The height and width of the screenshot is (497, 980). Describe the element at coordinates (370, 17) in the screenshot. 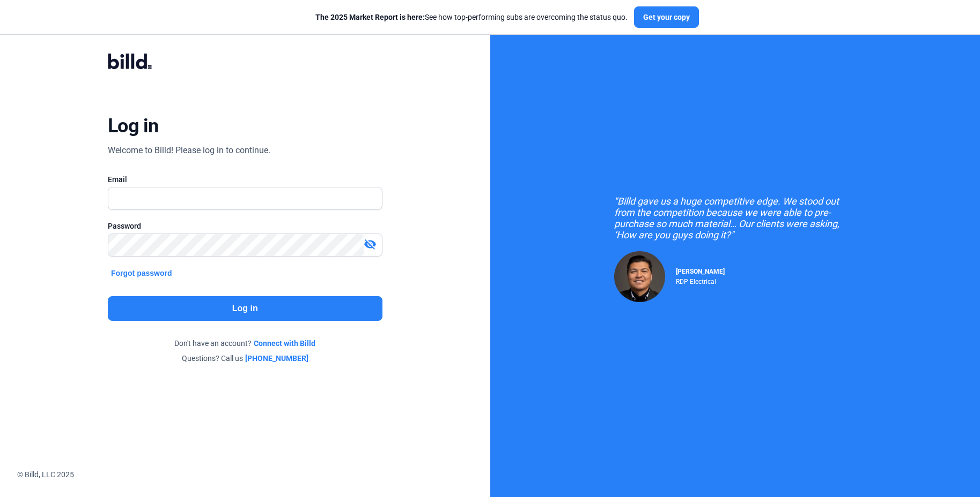

I see `span: The 2025 Market Report is here:` at that location.